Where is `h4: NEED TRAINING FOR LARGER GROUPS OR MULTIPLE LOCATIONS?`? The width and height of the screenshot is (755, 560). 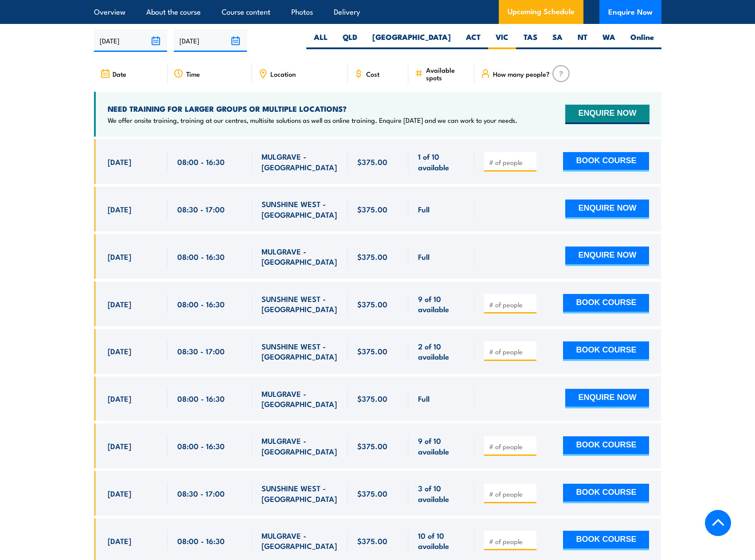
h4: NEED TRAINING FOR LARGER GROUPS OR MULTIPLE LOCATIONS? is located at coordinates (312, 108).